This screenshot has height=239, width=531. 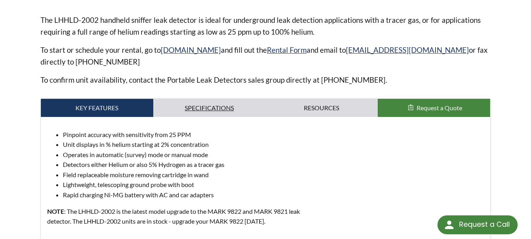 What do you see at coordinates (209, 108) in the screenshot?
I see `a: Specifications` at bounding box center [209, 108].